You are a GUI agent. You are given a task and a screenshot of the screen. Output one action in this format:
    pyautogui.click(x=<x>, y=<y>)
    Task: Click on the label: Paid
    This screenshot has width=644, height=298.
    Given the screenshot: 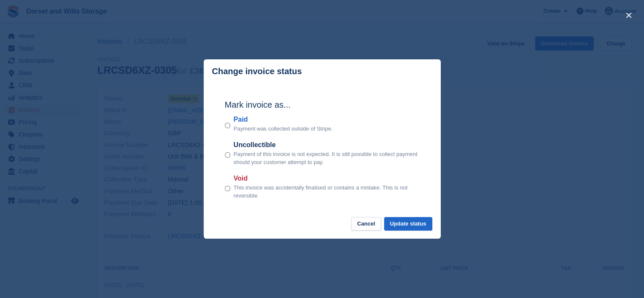 What is the action you would take?
    pyautogui.click(x=283, y=120)
    